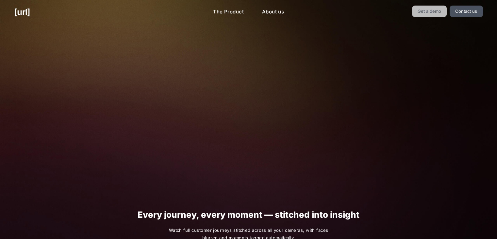 This screenshot has width=497, height=239. What do you see at coordinates (273, 12) in the screenshot?
I see `a: About us` at bounding box center [273, 12].